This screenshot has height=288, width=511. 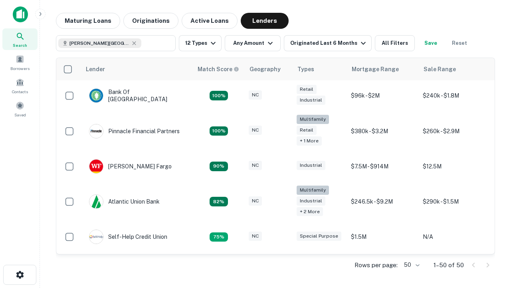 I want to click on button: Originated Last 6 Months, so click(x=328, y=43).